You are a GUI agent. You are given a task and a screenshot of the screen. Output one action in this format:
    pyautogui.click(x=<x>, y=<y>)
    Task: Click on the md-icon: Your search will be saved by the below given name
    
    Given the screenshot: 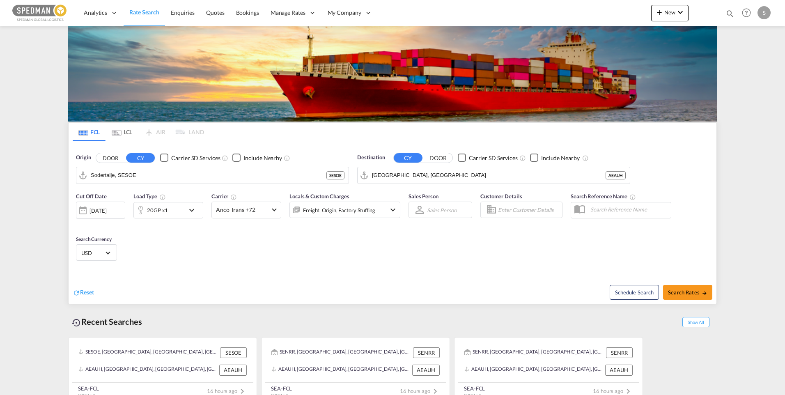 What is the action you would take?
    pyautogui.click(x=632, y=197)
    